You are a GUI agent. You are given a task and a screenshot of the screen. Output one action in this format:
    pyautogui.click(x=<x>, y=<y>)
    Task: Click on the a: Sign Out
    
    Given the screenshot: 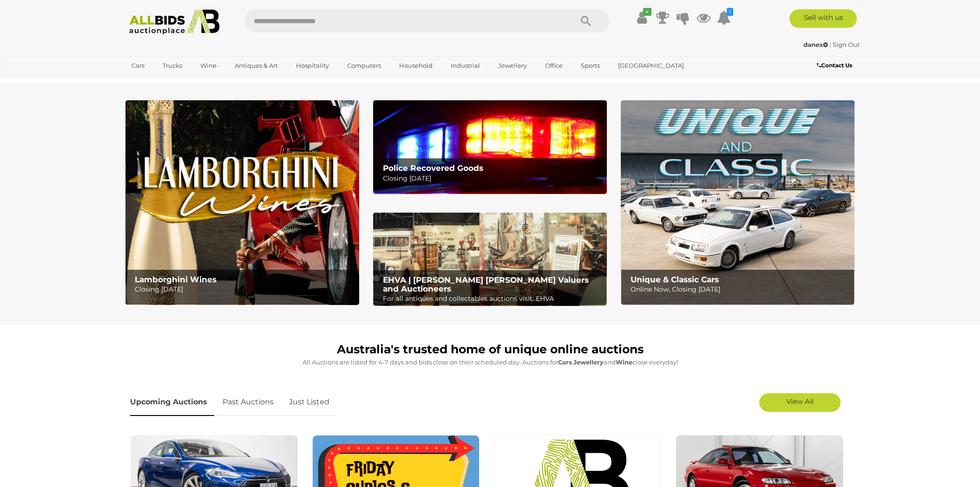 What is the action you would take?
    pyautogui.click(x=846, y=45)
    